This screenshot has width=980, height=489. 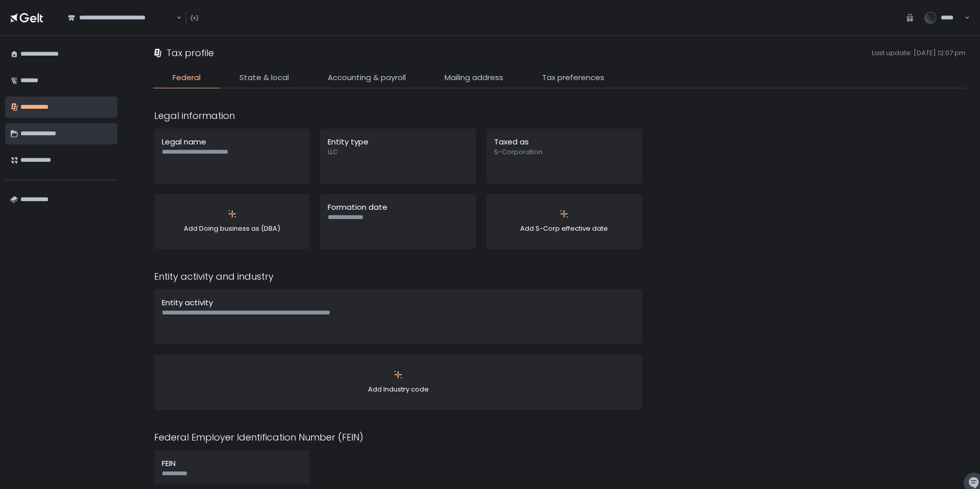 I want to click on div: Federal Employer Identification Number (FEIN), so click(x=398, y=437).